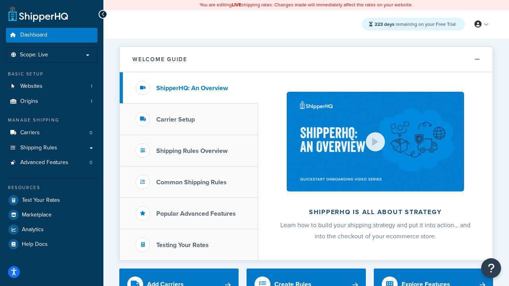  Describe the element at coordinates (52, 133) in the screenshot. I see `li: Carriers` at that location.